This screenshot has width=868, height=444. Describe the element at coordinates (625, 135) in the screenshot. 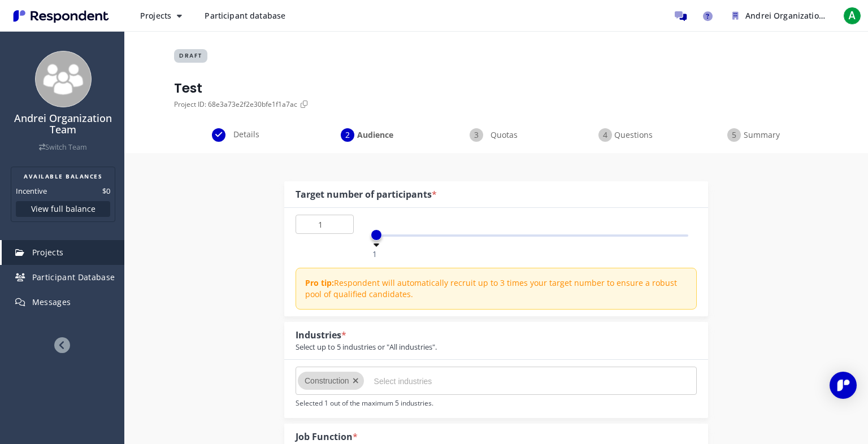

I see `div: Questions` at that location.